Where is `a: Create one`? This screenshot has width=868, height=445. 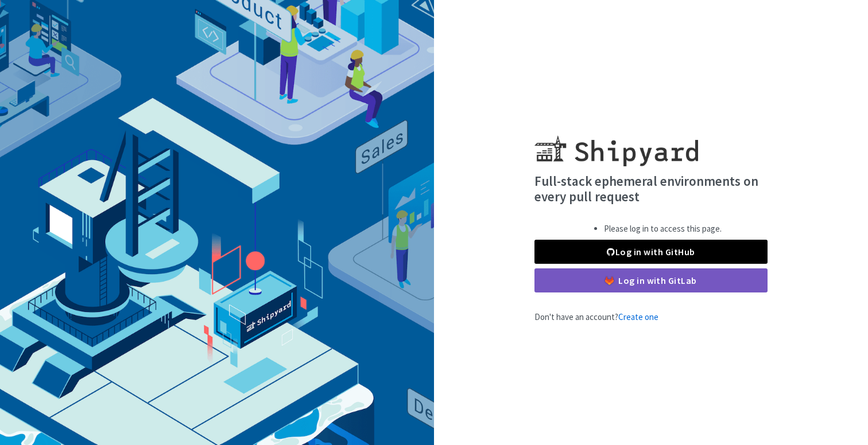 a: Create one is located at coordinates (639, 316).